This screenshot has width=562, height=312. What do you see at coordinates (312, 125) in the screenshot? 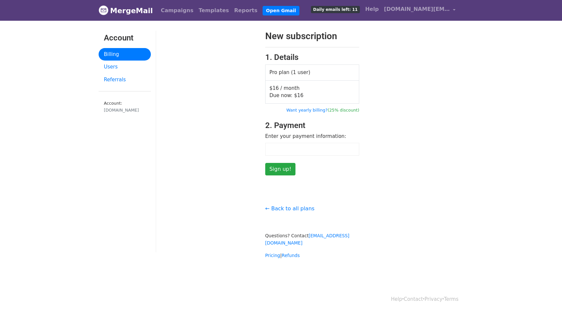
I see `h3: 2. Payment` at bounding box center [312, 125].